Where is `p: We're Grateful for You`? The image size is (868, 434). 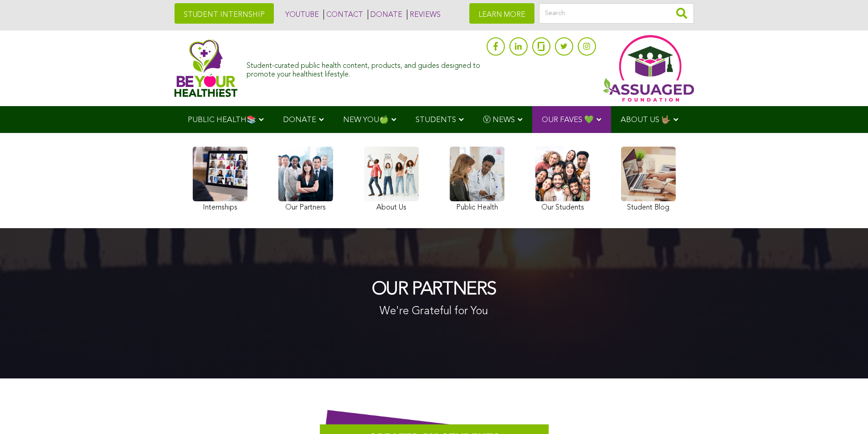
p: We're Grateful for You is located at coordinates (434, 312).